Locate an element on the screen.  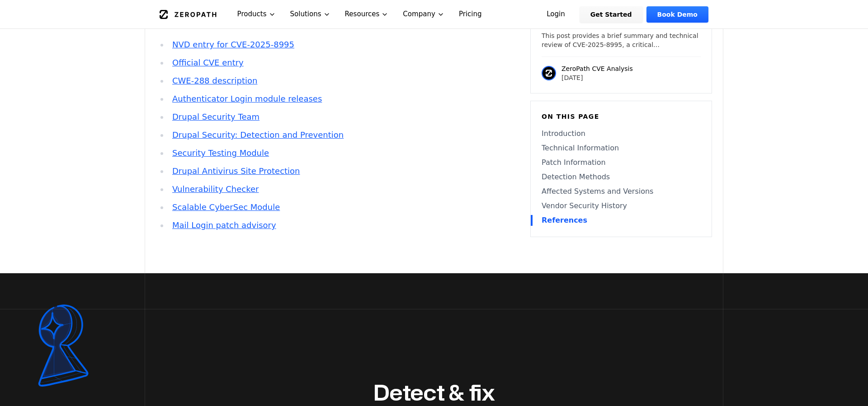
a: Security Testing Module is located at coordinates (221, 152).